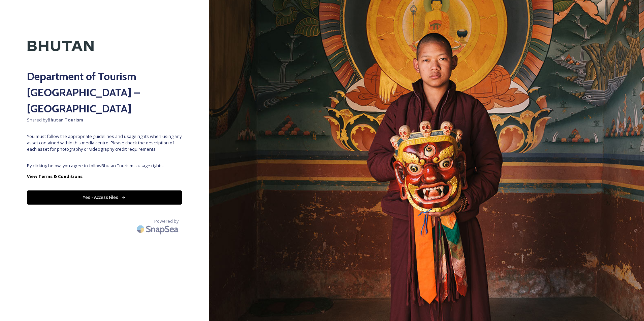 This screenshot has height=321, width=644. What do you see at coordinates (61, 46) in the screenshot?
I see `img: Kingdom-of-Bhutan-Logo.png` at bounding box center [61, 46].